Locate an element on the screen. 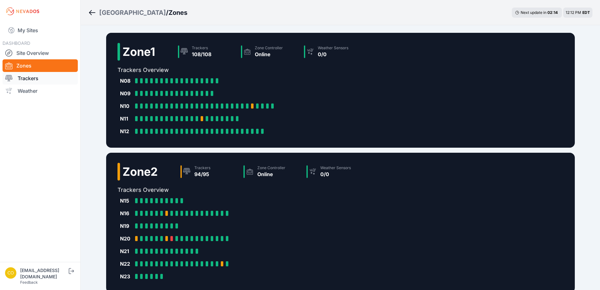 The width and height of the screenshot is (600, 290). div: N12 is located at coordinates (126, 131).